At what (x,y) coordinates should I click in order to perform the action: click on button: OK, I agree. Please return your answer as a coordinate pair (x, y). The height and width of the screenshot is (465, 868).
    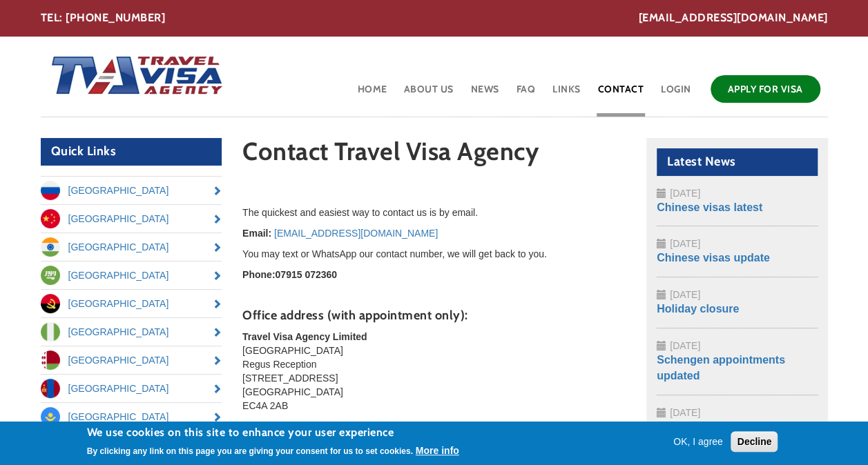
    Looking at the image, I should click on (698, 442).